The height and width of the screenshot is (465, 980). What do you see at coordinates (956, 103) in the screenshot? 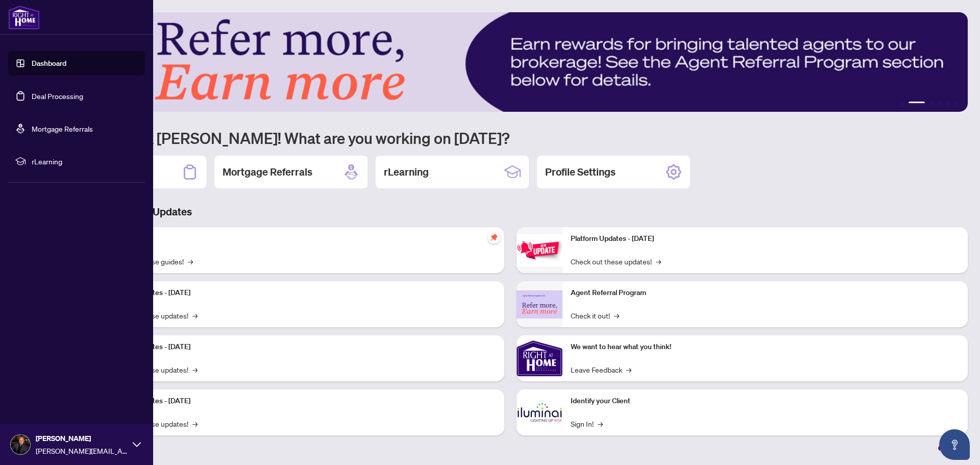
I see `button: 6` at bounding box center [956, 103].